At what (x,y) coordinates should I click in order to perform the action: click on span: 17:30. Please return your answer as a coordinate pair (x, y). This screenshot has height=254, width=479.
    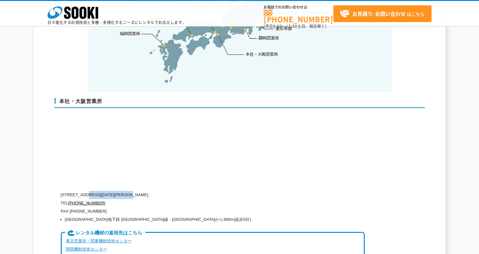
    Looking at the image, I should click on (291, 26).